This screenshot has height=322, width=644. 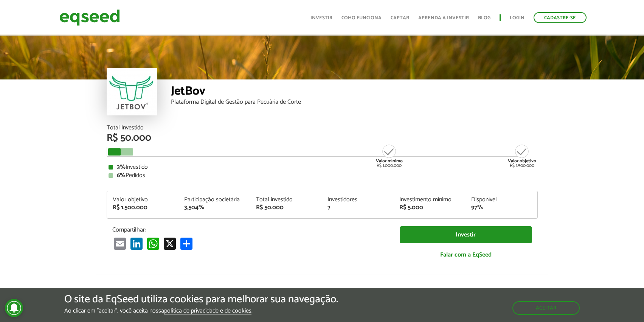 I want to click on a: Blog, so click(x=484, y=18).